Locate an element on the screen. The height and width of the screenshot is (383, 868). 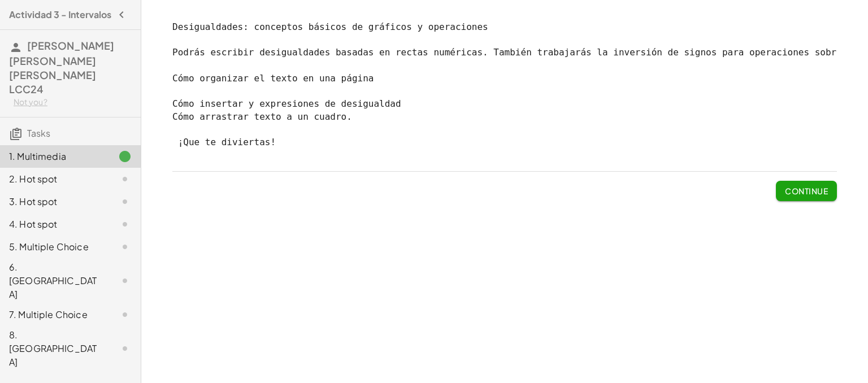
div: 4. Hot spot is located at coordinates (54, 224).